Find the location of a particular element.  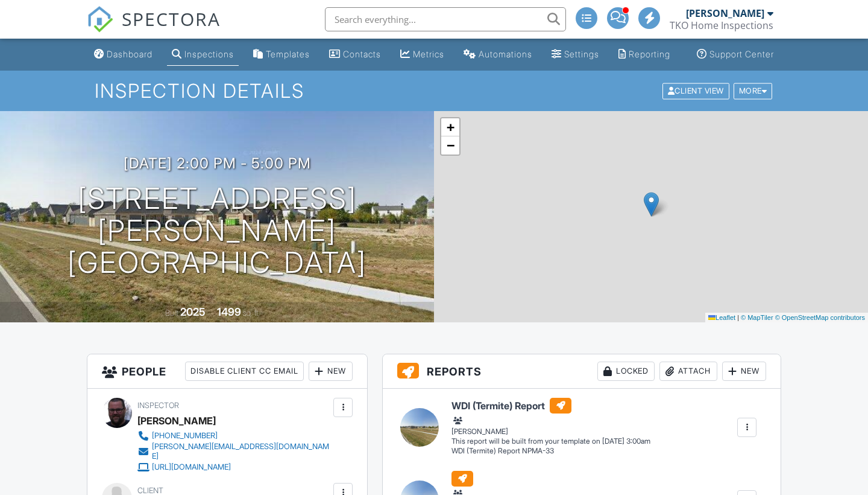

a: Client View is located at coordinates (697, 90).